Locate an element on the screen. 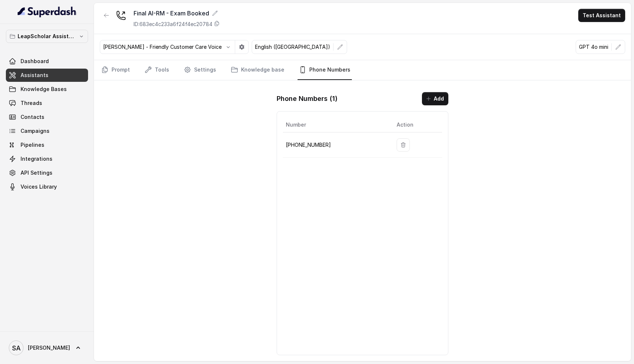 The image size is (634, 364). a: Knowledge Bases is located at coordinates (47, 89).